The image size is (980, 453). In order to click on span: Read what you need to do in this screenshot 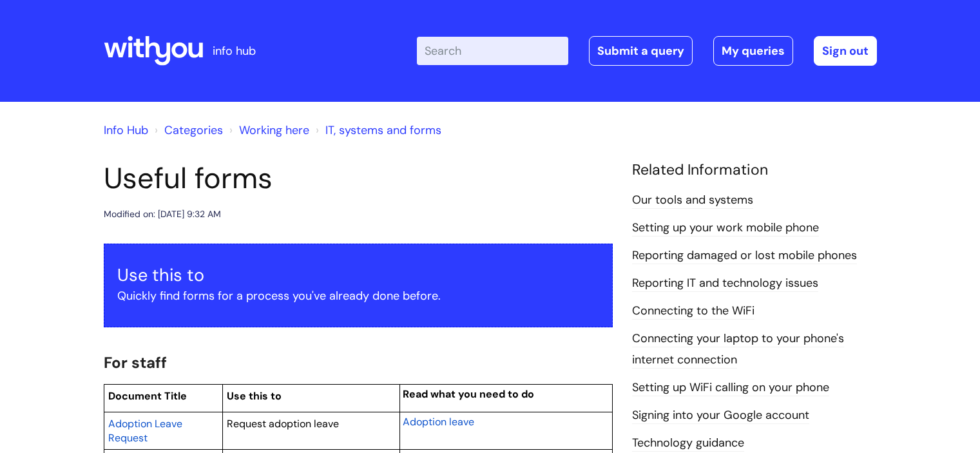, I will do `click(468, 394)`.